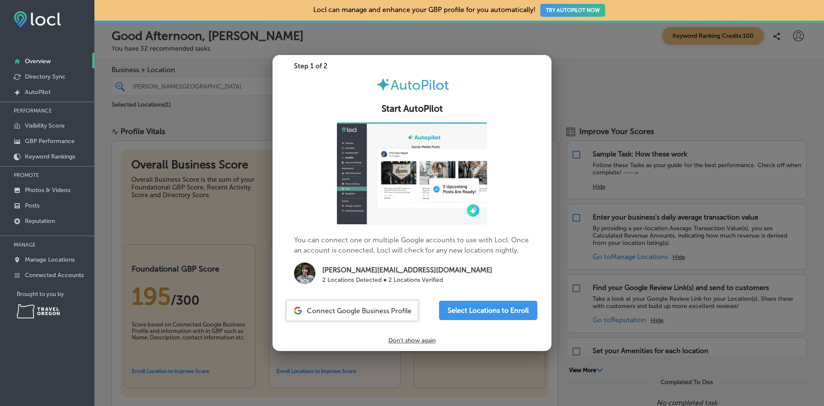  I want to click on p: Keyword Rankings, so click(50, 156).